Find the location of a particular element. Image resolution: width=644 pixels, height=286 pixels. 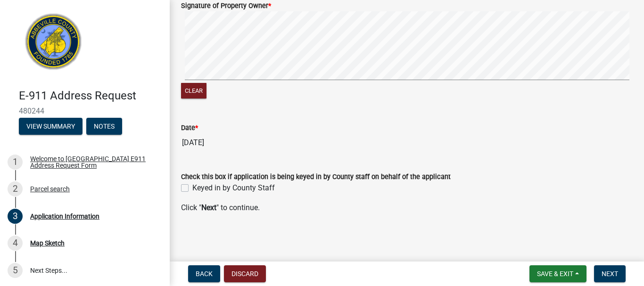

label: Keyed in by County Staff is located at coordinates (234, 188).